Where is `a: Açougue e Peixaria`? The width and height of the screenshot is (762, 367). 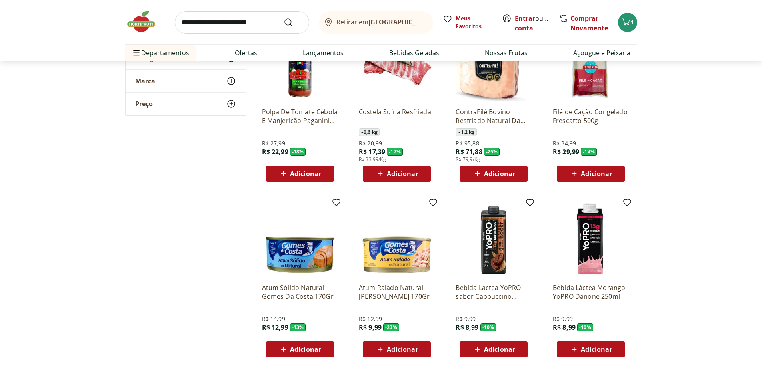 a: Açougue e Peixaria is located at coordinates (601, 53).